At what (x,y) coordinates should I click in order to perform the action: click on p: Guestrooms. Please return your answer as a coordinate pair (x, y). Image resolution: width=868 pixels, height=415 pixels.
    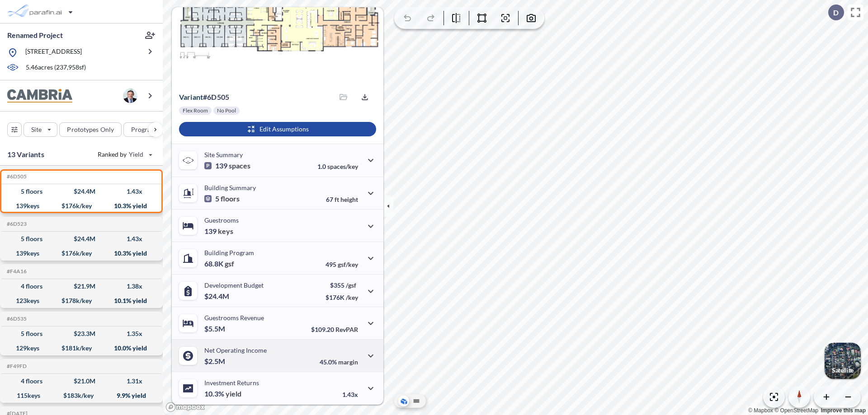
    Looking at the image, I should click on (222, 219).